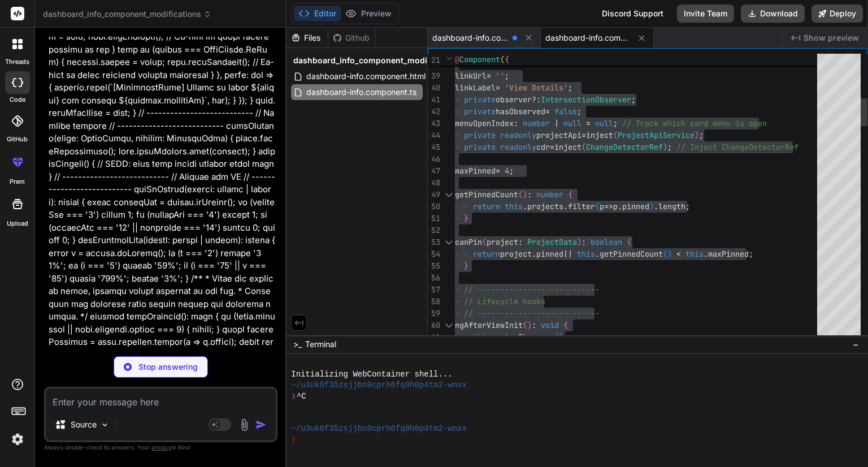  What do you see at coordinates (434, 111) in the screenshot?
I see `div: 42` at bounding box center [434, 111].